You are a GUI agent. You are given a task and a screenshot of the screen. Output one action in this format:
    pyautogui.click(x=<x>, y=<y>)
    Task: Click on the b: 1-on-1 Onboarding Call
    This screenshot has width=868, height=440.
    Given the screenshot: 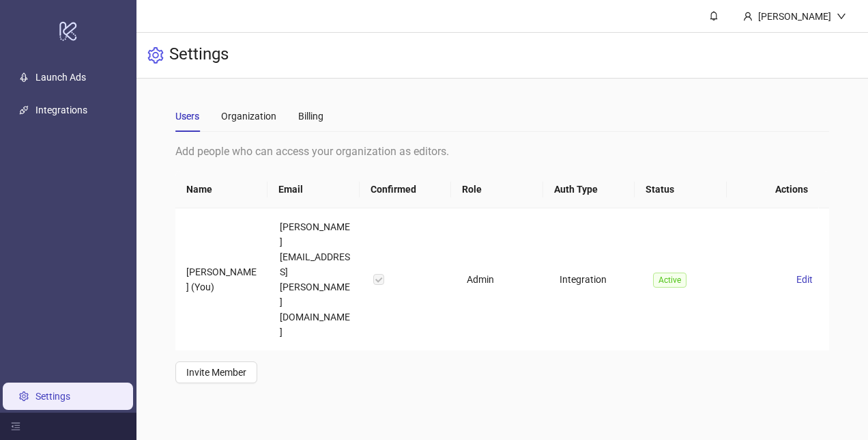 What is the action you would take?
    pyautogui.click(x=96, y=120)
    